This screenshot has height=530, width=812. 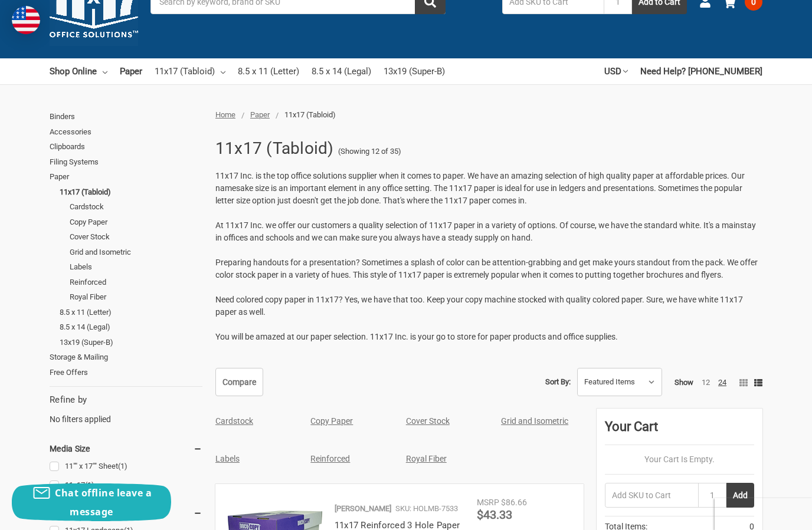 What do you see at coordinates (651, 495) in the screenshot?
I see `input: Add SKU to Cart` at bounding box center [651, 495].